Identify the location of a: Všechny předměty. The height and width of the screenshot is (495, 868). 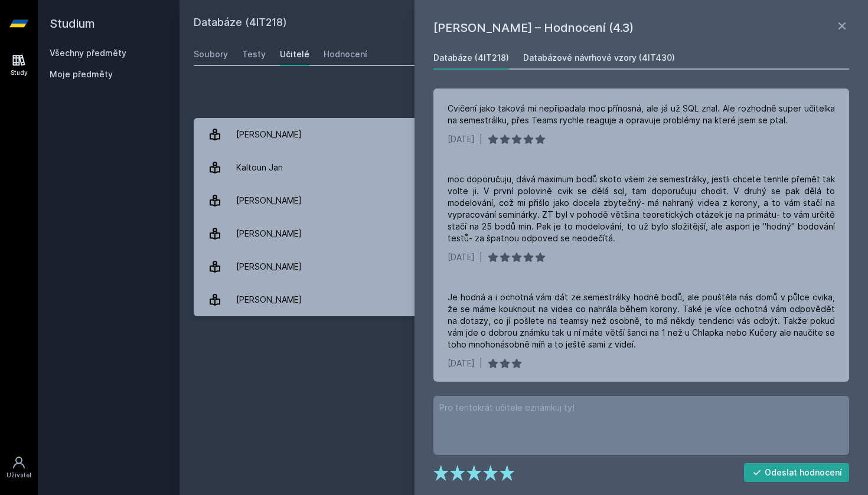
(88, 52).